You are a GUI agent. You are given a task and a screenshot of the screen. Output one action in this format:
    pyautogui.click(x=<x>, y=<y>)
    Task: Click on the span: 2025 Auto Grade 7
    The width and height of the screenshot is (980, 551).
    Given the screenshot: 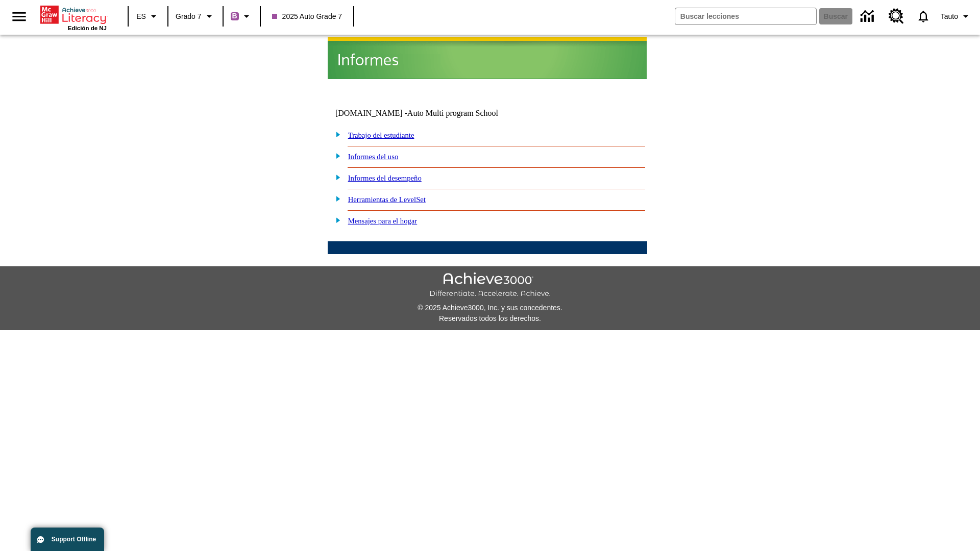 What is the action you would take?
    pyautogui.click(x=307, y=16)
    